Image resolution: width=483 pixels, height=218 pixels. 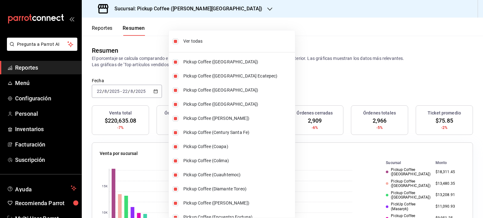 I want to click on span: Pickup Coffee (Diamante Toreo), so click(x=238, y=189).